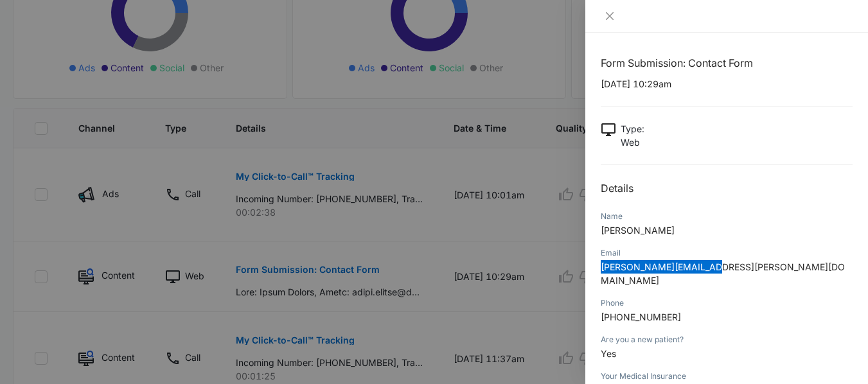 This screenshot has width=868, height=384. I want to click on h1: Form Submission: Contact Form, so click(727, 63).